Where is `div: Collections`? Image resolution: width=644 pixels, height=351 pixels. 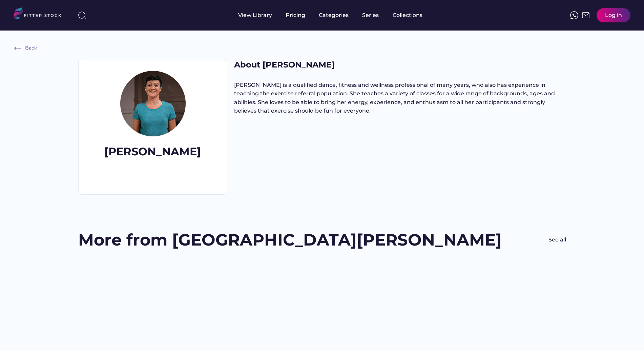
div: Collections is located at coordinates (407, 16).